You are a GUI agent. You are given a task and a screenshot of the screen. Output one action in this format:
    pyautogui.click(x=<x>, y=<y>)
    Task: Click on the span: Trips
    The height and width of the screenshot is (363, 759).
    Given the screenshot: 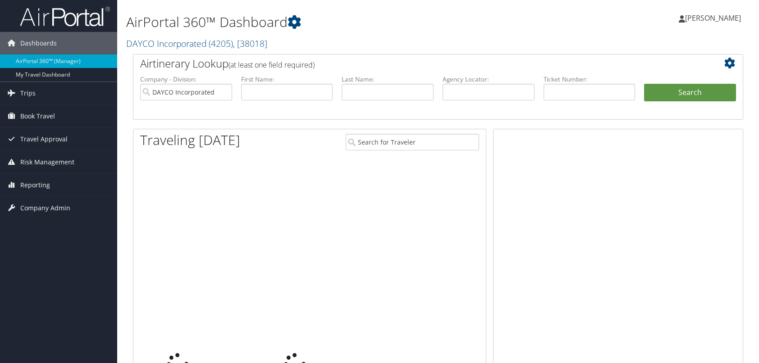 What is the action you would take?
    pyautogui.click(x=28, y=93)
    